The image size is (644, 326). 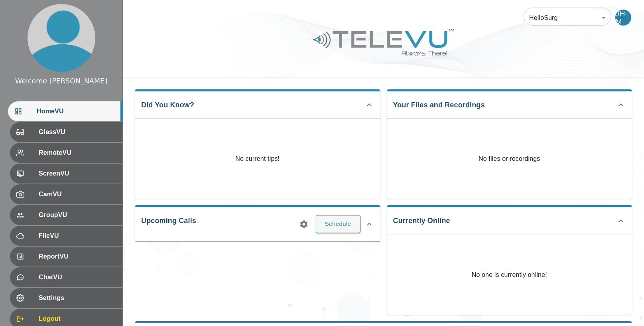 What do you see at coordinates (66, 236) in the screenshot?
I see `div: FileVU` at bounding box center [66, 236].